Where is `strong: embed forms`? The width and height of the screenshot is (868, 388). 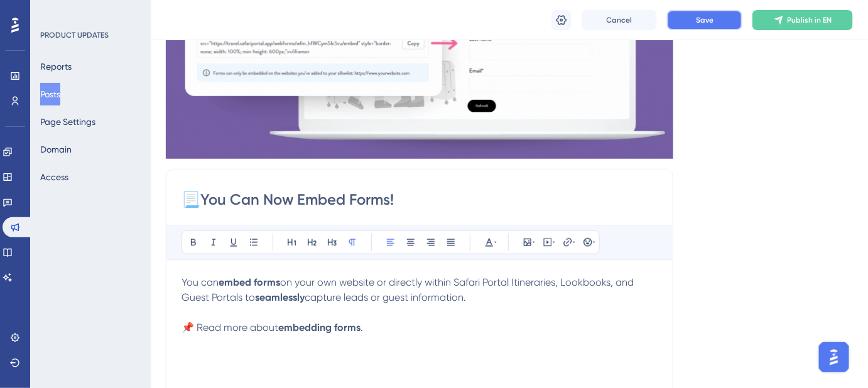
strong: embed forms is located at coordinates (249, 282).